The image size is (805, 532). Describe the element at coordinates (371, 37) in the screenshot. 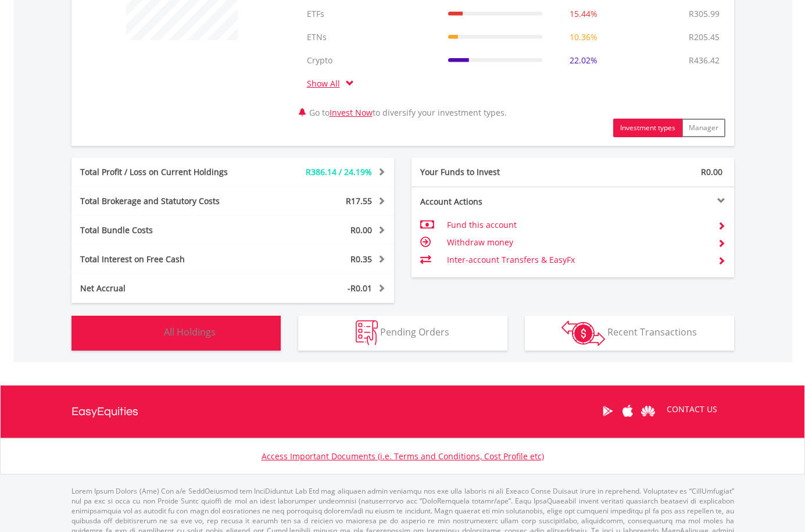

I see `td: ETNs` at that location.